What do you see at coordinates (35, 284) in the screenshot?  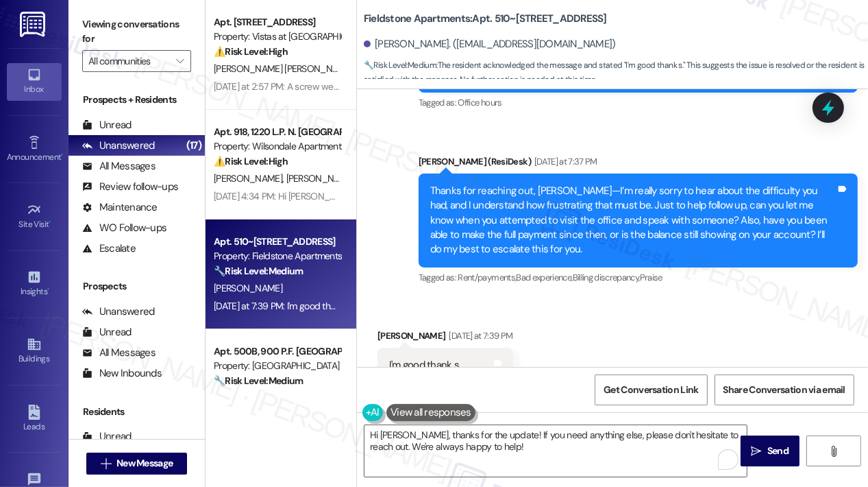 I see `a: Insights •` at bounding box center [35, 284].